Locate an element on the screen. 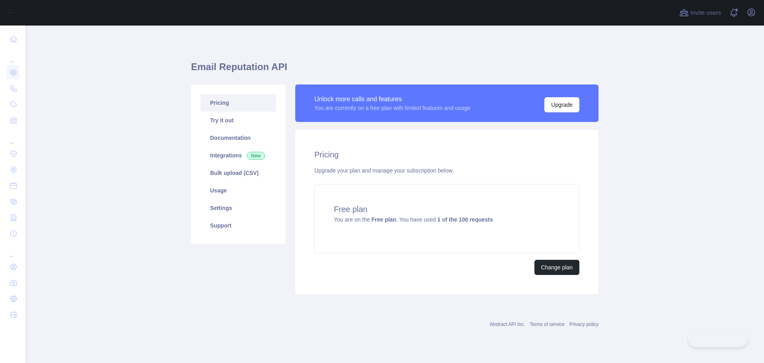 Image resolution: width=764 pixels, height=363 pixels. button: Upgrade is located at coordinates (562, 105).